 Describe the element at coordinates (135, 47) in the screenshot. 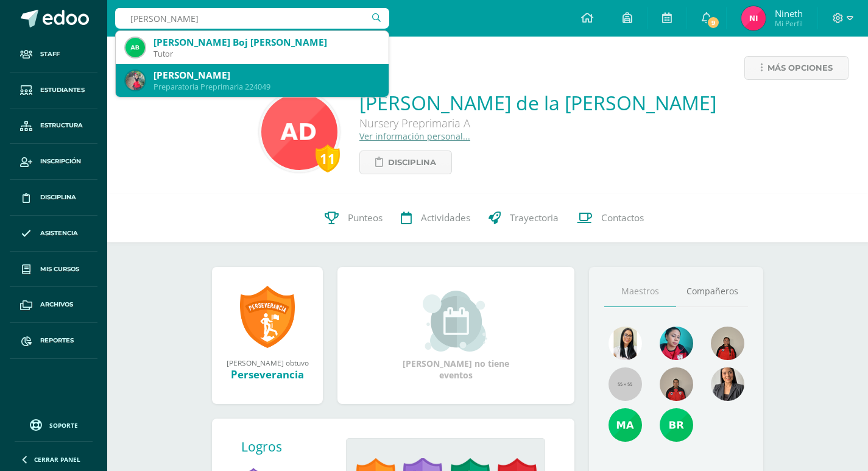

I see `img: 62db12cf680890f78cb6801446400cb5.png` at that location.